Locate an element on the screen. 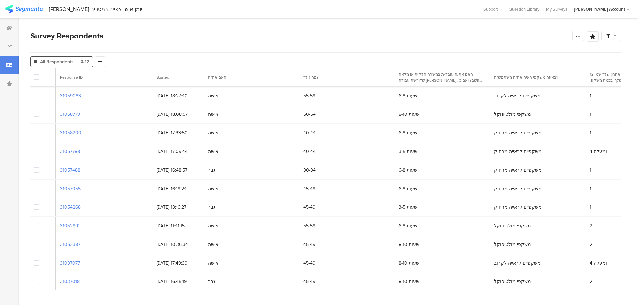 The height and width of the screenshot is (305, 638). section: 31052991 is located at coordinates (70, 226).